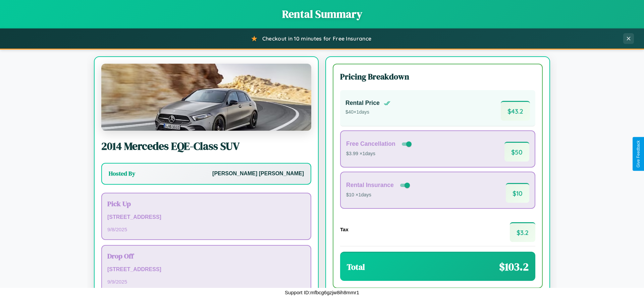  I want to click on h3: Pick Up, so click(206, 204).